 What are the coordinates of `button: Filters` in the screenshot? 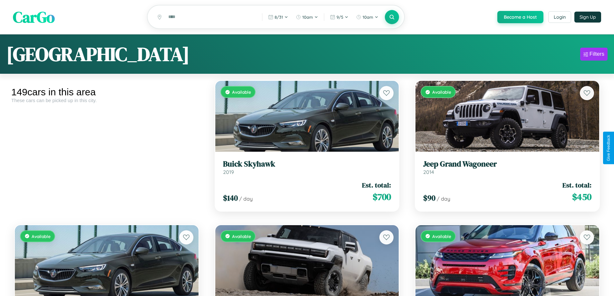 It's located at (594, 54).